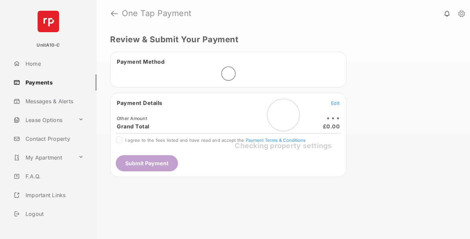  I want to click on a: Lease Options, so click(43, 120).